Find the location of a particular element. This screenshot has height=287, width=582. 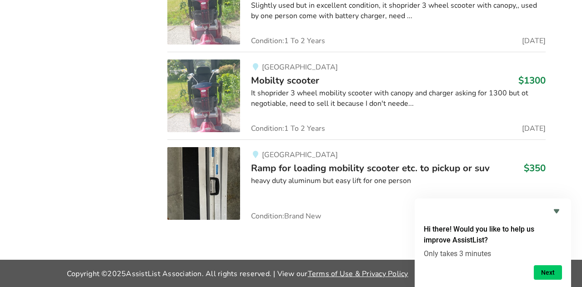

img: mobility-ramp for loading mobility scooter etc. to pickup or suv is located at coordinates (204, 184).